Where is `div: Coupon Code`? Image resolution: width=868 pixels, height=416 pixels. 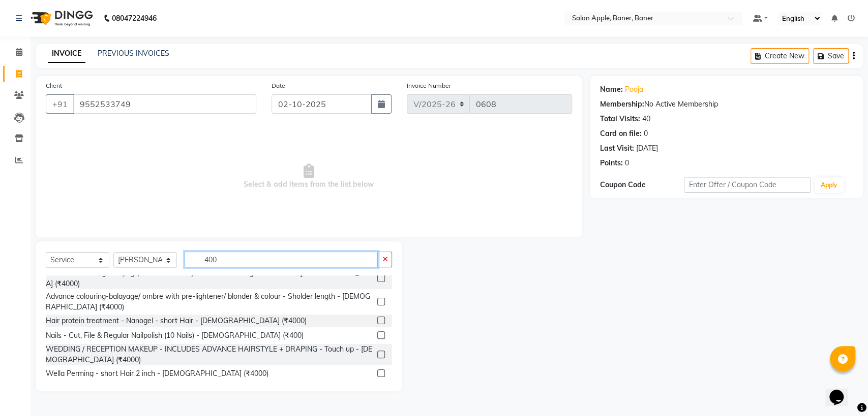 div: Coupon Code is located at coordinates (642, 185).